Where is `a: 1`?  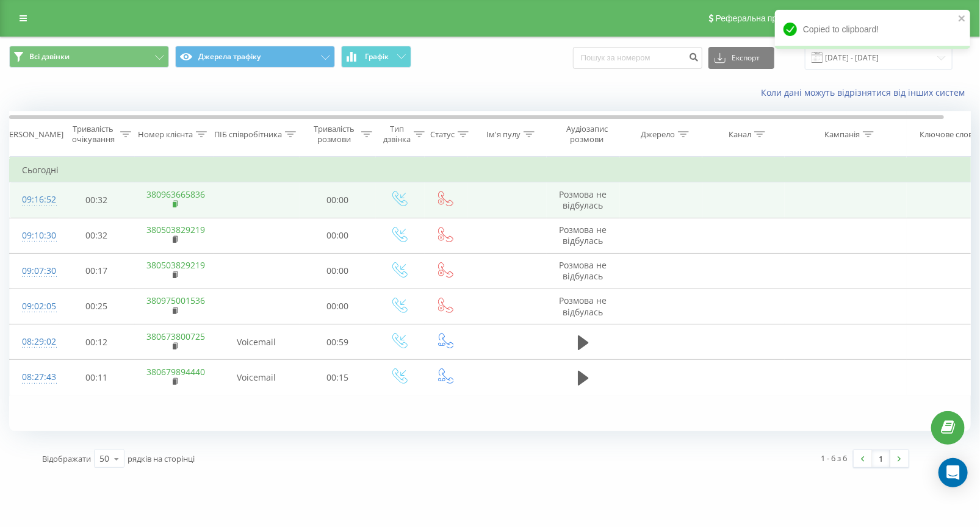 a: 1 is located at coordinates (881, 459).